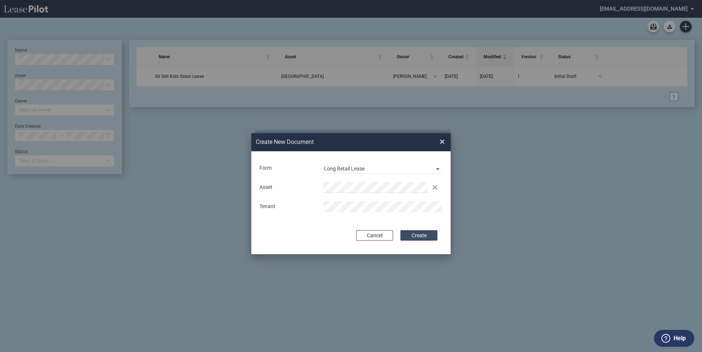  Describe the element at coordinates (351, 194) in the screenshot. I see `md-dialog: Create New ...` at that location.